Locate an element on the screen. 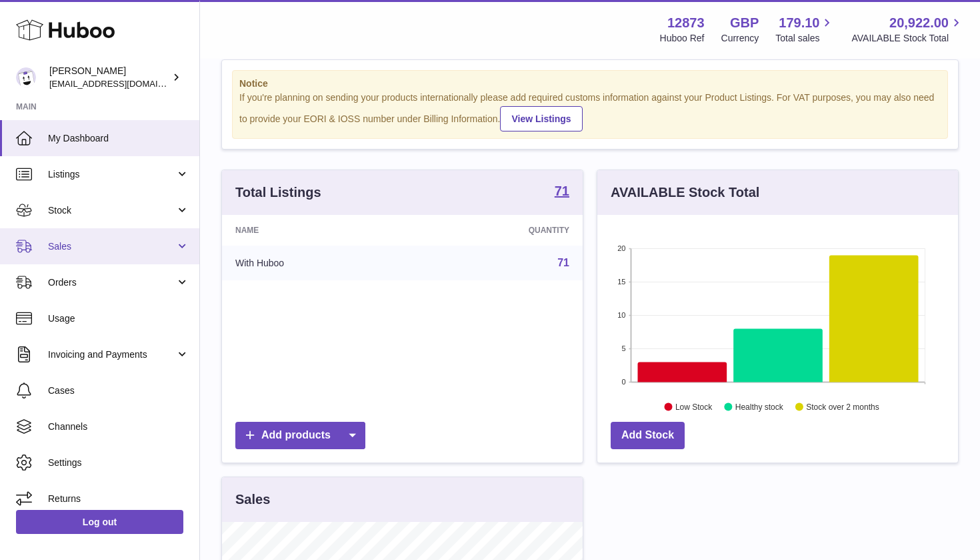  a: Log out is located at coordinates (99, 522).